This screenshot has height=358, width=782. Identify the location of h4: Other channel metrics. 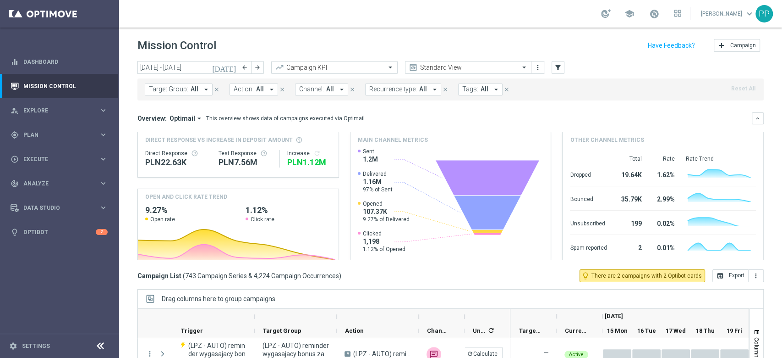
(607, 140).